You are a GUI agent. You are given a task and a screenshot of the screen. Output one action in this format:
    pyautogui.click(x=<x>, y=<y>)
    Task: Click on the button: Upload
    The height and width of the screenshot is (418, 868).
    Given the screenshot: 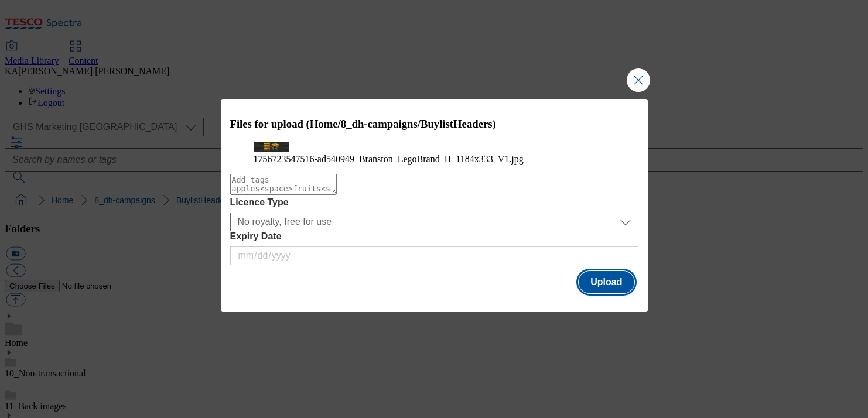 What is the action you would take?
    pyautogui.click(x=606, y=282)
    